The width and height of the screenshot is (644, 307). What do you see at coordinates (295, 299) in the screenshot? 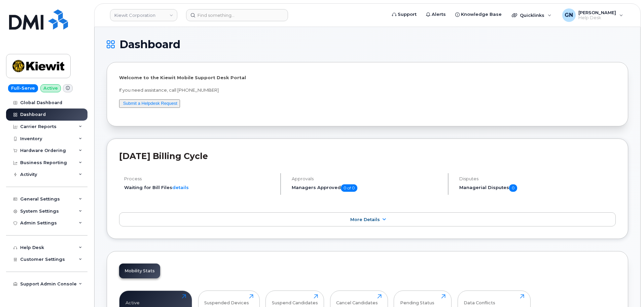
I see `div: Suspend Candidates` at bounding box center [295, 299].